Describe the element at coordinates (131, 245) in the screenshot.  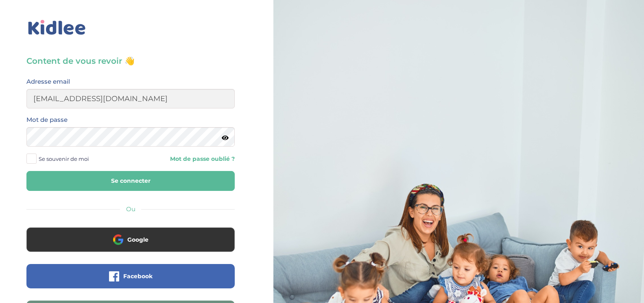
I see `a: Google` at that location.